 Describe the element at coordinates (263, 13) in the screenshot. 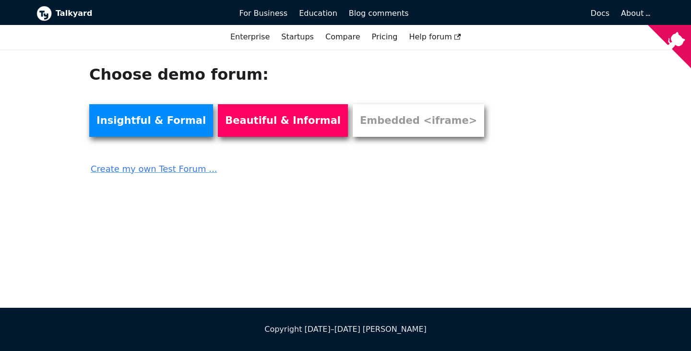

I see `a: For Business` at that location.